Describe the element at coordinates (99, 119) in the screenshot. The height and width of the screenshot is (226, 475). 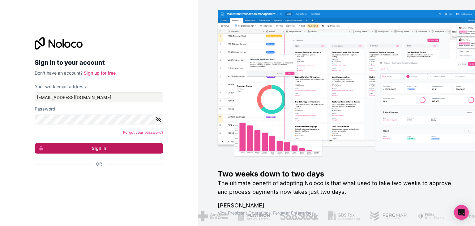
I see `input: Password` at that location.